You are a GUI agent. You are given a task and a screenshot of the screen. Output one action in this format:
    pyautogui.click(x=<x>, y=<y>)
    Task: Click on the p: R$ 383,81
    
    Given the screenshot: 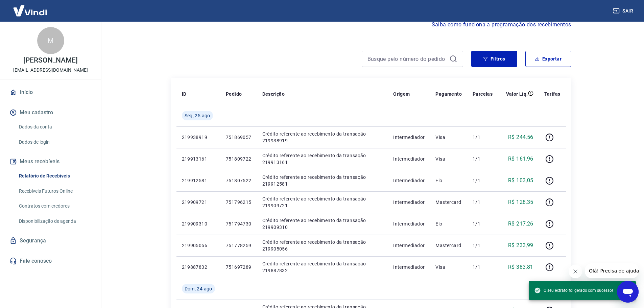 What is the action you would take?
    pyautogui.click(x=521, y=267)
    